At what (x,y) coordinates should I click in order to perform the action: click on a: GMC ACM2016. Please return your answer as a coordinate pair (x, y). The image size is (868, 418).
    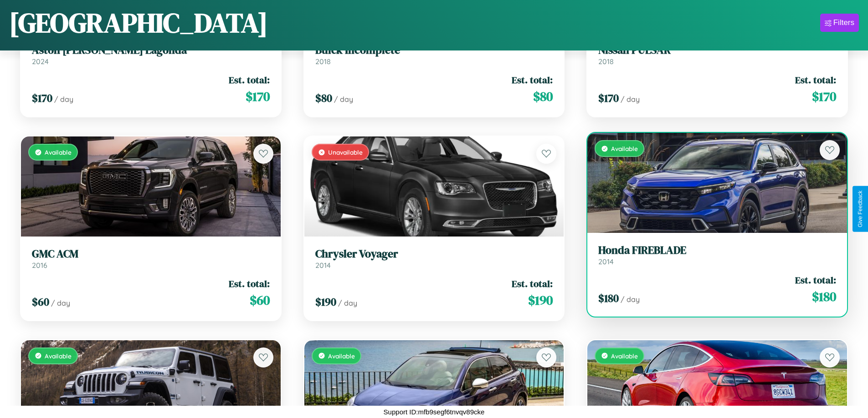
    Looking at the image, I should click on (150, 259).